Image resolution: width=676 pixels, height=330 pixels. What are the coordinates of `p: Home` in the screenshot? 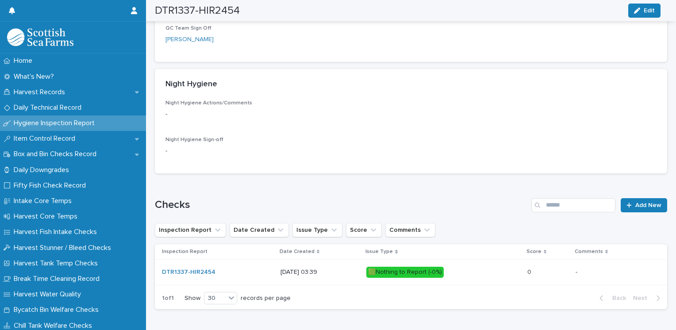 It's located at (25, 61).